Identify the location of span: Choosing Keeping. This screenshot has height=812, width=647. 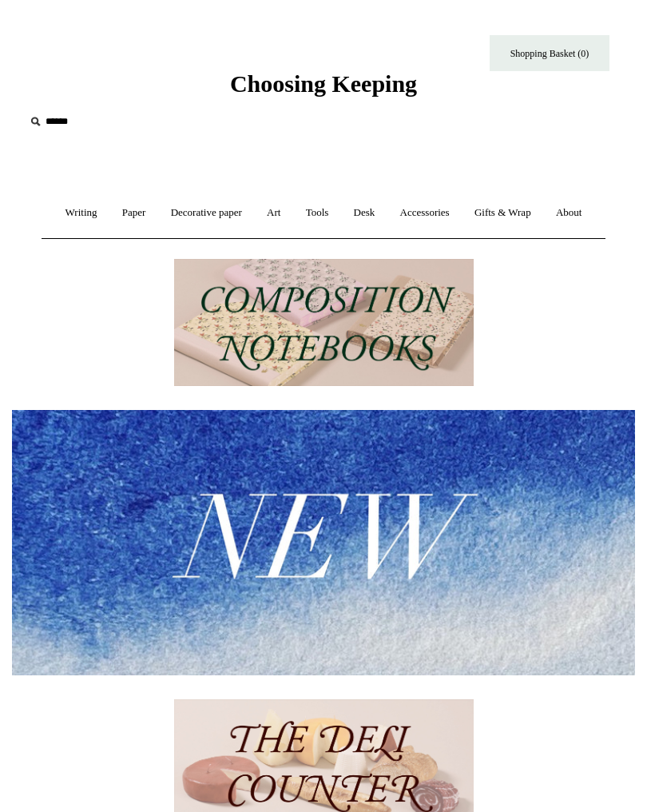
(323, 83).